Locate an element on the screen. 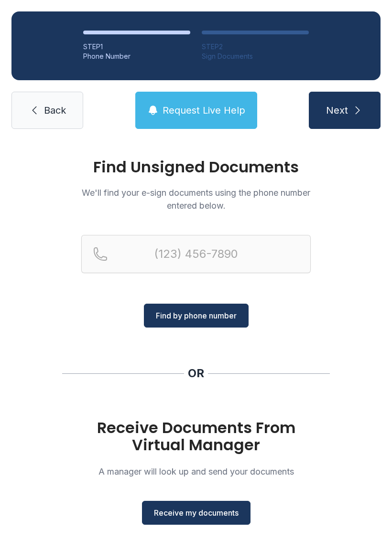  div: STEP 2 is located at coordinates (255, 46).